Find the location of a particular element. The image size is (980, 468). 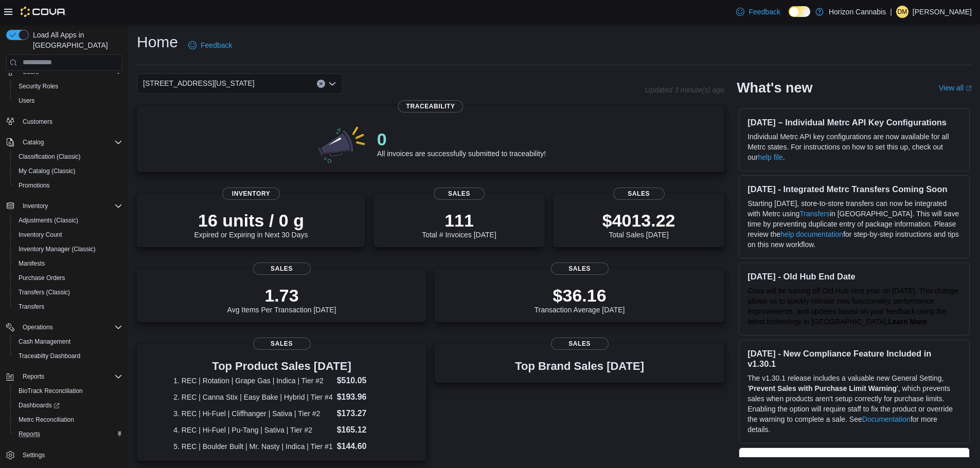

p: Updated 3 minute(s) ago is located at coordinates (685, 90).